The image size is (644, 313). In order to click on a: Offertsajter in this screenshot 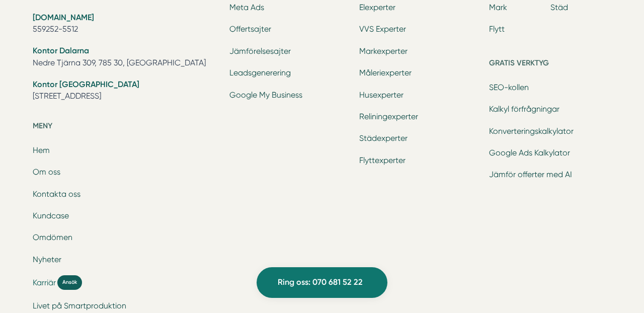, I will do `click(250, 29)`.